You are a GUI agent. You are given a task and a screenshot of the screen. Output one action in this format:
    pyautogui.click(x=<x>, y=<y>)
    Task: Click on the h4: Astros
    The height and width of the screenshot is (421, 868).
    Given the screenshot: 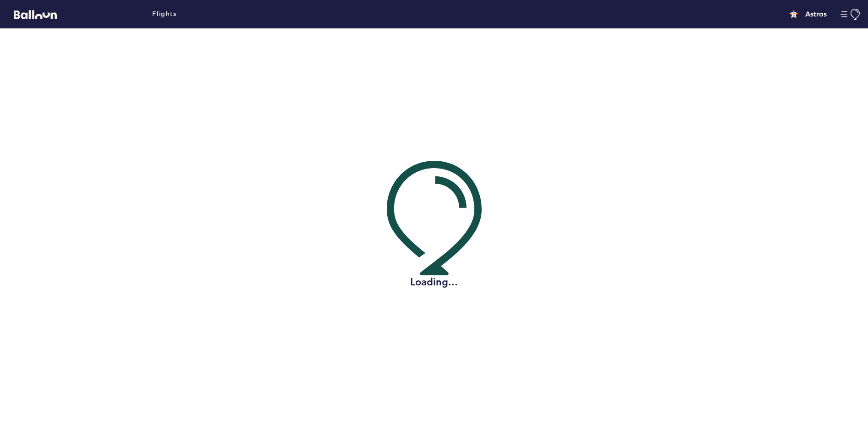 What is the action you would take?
    pyautogui.click(x=815, y=15)
    